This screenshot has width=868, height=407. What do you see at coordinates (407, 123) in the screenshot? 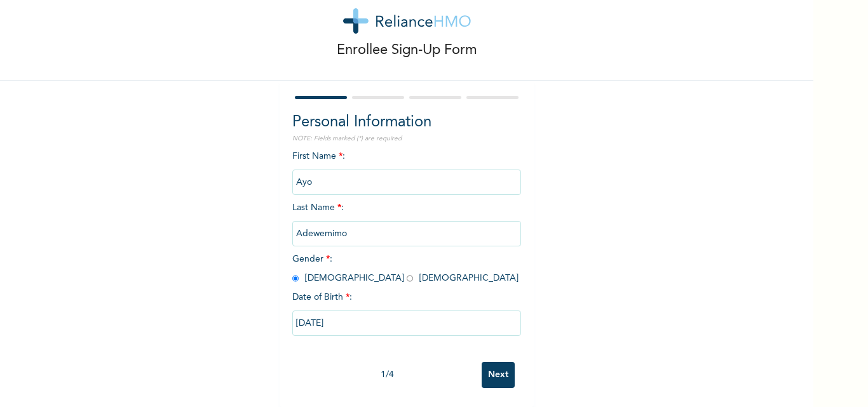
I see `h2: Personal Information` at bounding box center [407, 123].